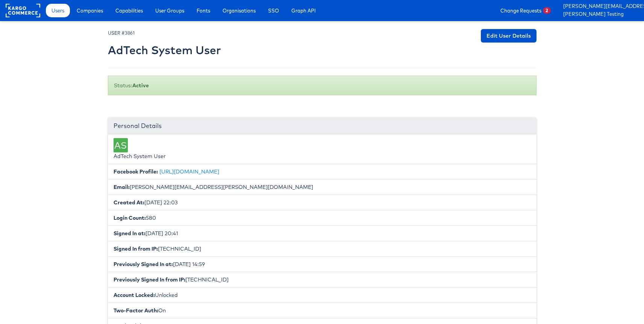  Describe the element at coordinates (322, 310) in the screenshot. I see `li: On` at that location.